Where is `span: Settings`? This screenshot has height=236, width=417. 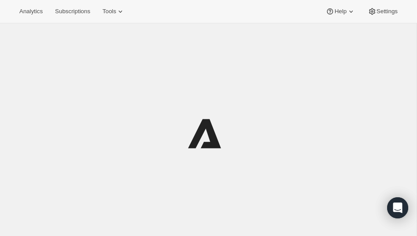
span: Settings is located at coordinates (387, 11).